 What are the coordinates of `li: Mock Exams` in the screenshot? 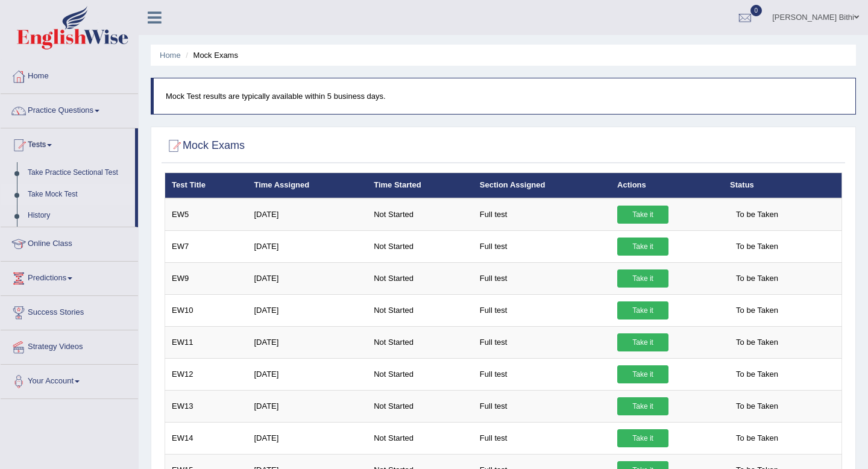 It's located at (210, 55).